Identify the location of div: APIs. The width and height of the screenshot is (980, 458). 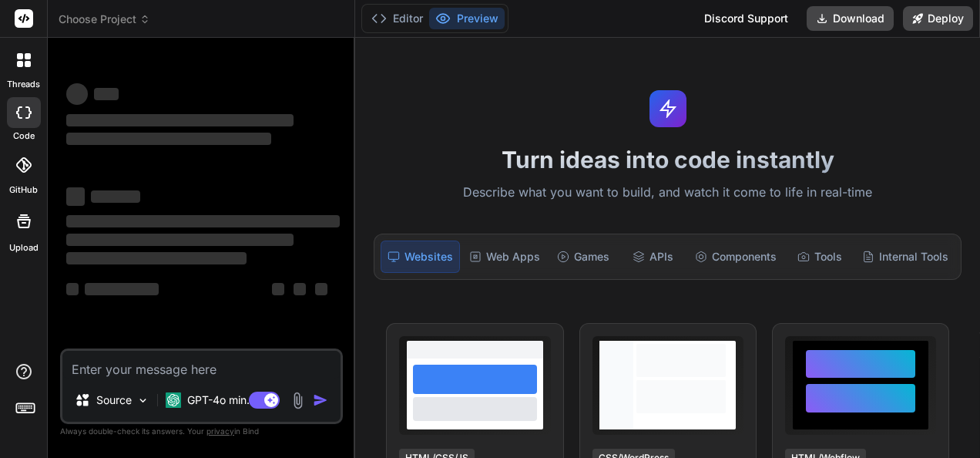
(653, 257).